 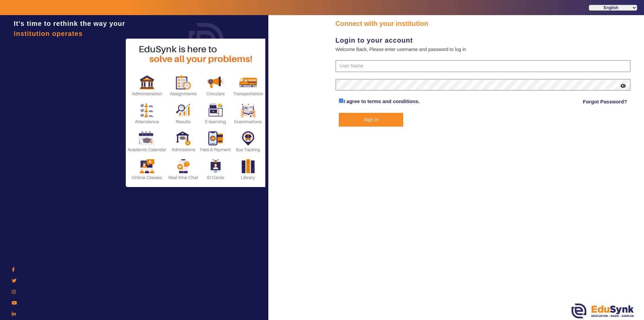 What do you see at coordinates (605, 101) in the screenshot?
I see `a: Forgot Password?` at bounding box center [605, 101].